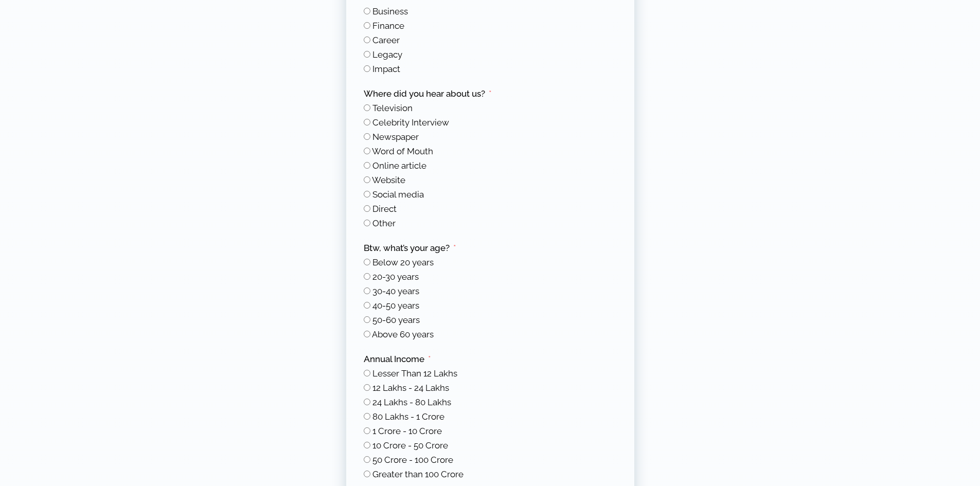 The height and width of the screenshot is (486, 980). Describe the element at coordinates (367, 151) in the screenshot. I see `input: Word of Mouth` at that location.